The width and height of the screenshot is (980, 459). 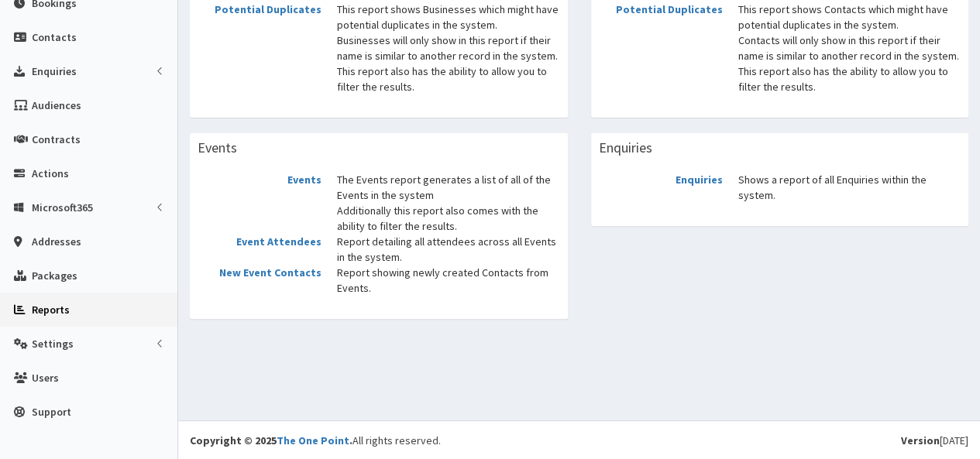 I want to click on dd: Shows a report of all Enquiries within the system., so click(x=850, y=187).